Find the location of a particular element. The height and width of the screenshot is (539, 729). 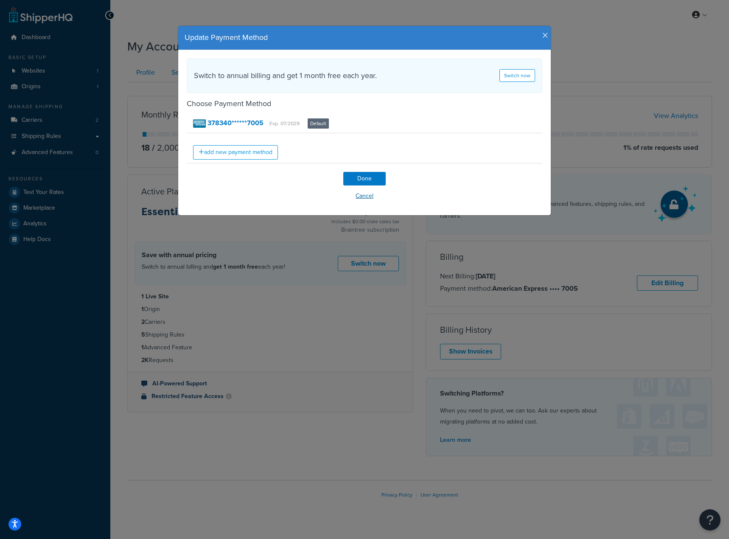

small: Exp. 07/2029 is located at coordinates (284, 124).